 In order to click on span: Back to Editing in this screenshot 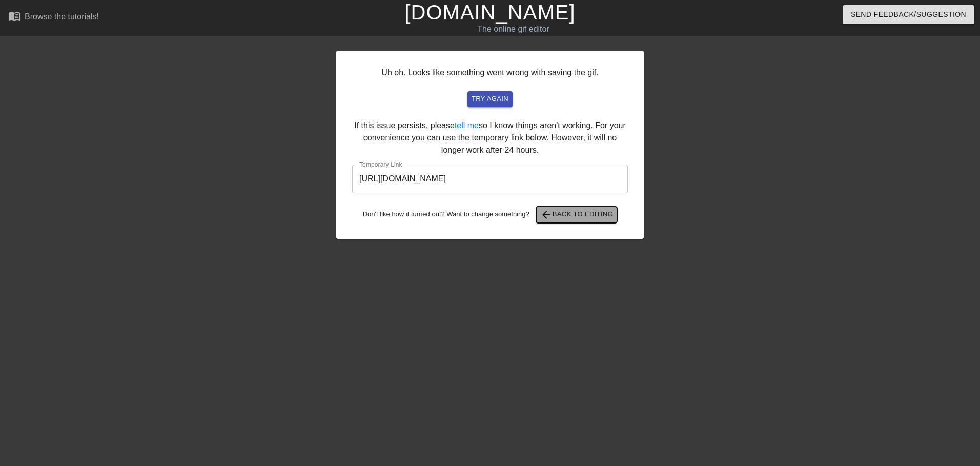, I will do `click(576, 215)`.